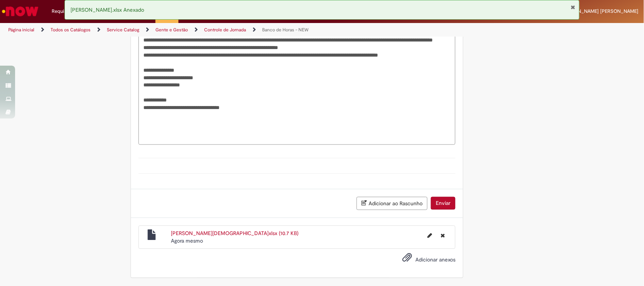 This screenshot has height=286, width=644. Describe the element at coordinates (572, 7) in the screenshot. I see `button: Fechar Notificação` at that location.